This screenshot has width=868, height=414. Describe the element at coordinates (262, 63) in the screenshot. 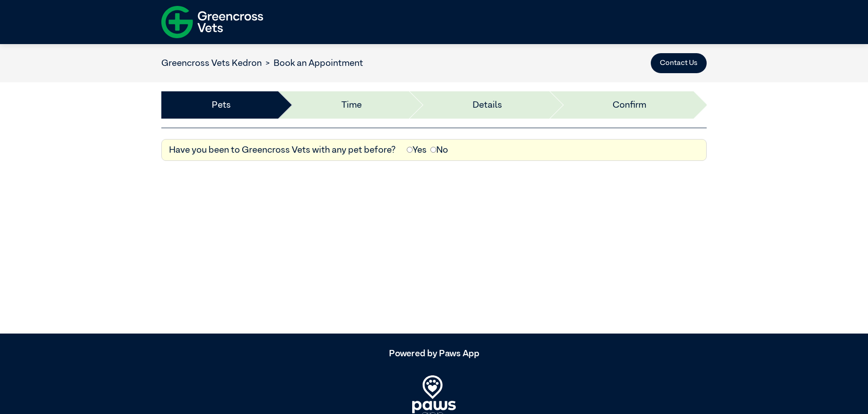

I see `nav: breadcrumb` at that location.